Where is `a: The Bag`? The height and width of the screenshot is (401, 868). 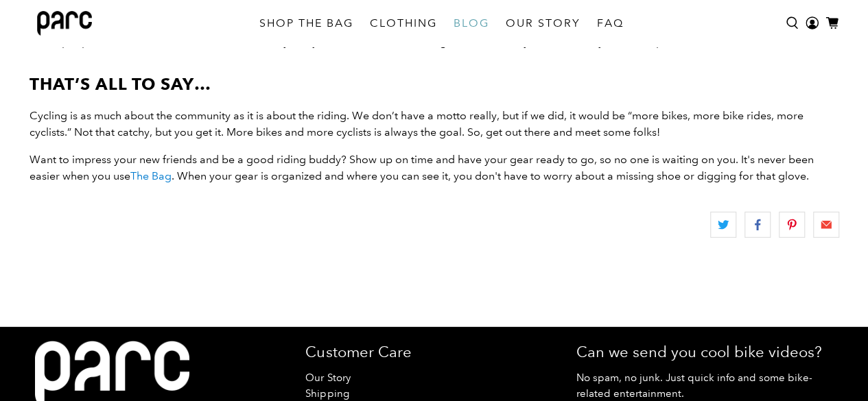
a: The Bag is located at coordinates (151, 176).